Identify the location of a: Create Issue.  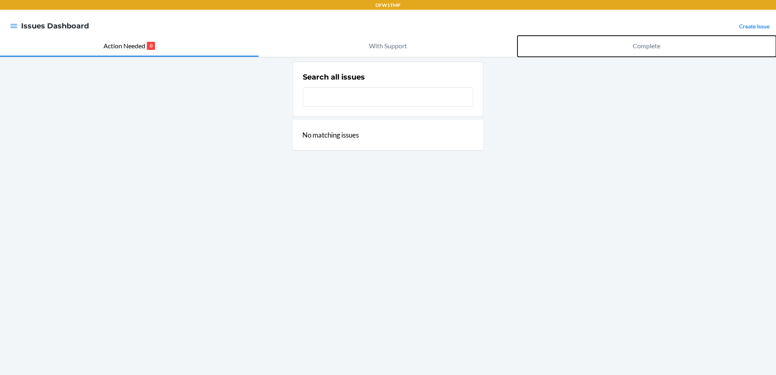
(754, 26).